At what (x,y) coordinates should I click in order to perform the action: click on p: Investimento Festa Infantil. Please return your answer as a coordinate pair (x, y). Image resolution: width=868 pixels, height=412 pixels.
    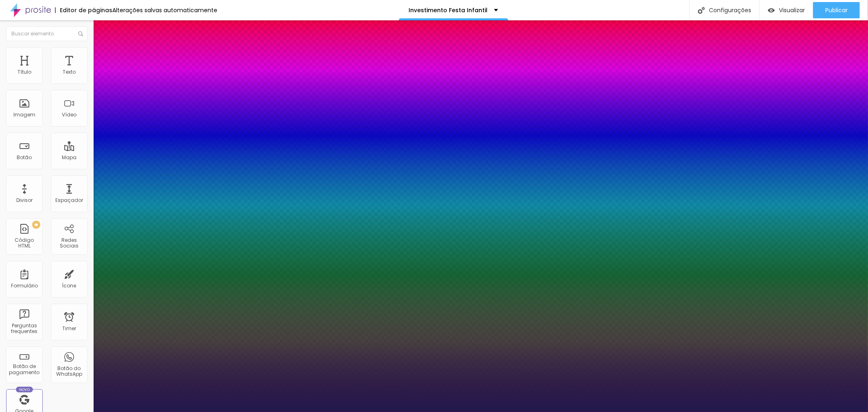
    Looking at the image, I should click on (449, 10).